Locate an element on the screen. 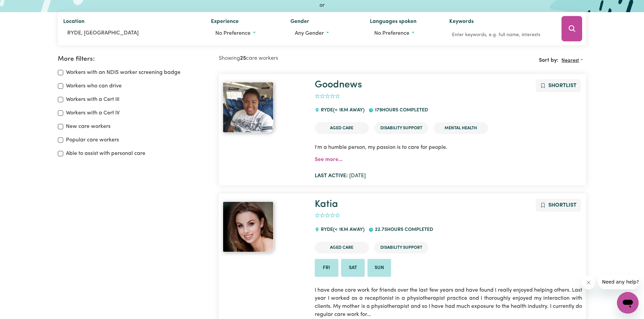 Image resolution: width=644 pixels, height=319 pixels. img: View Goodnews's profile is located at coordinates (248, 107).